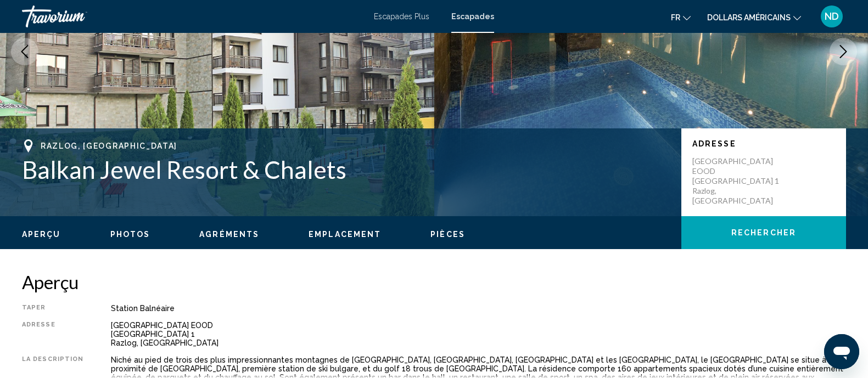 The width and height of the screenshot is (868, 378). I want to click on button: Photos, so click(130, 234).